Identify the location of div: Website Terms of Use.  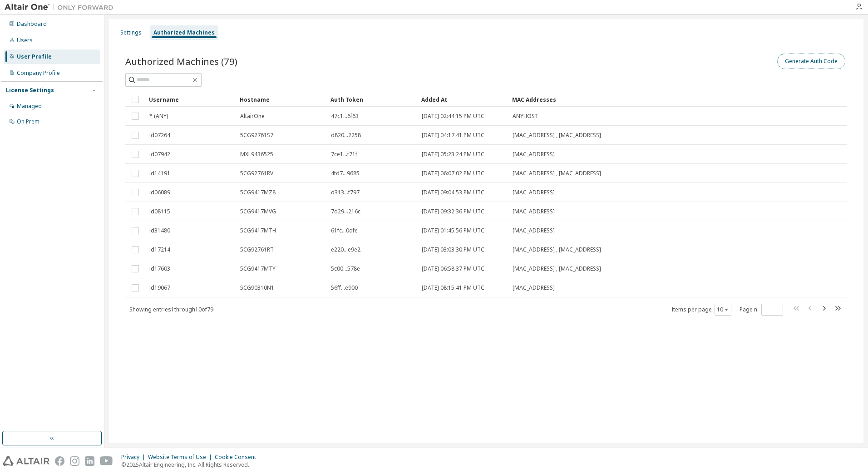
(181, 457).